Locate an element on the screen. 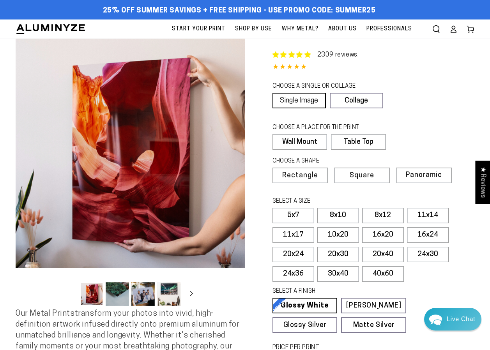 The width and height of the screenshot is (490, 350). button: Load image 2 in gallery view is located at coordinates (117, 294).